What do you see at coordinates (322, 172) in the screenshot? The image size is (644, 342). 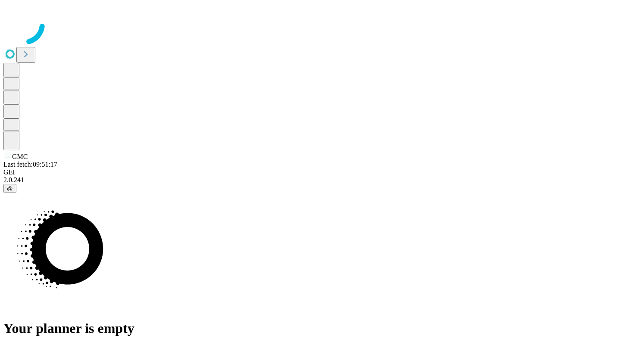 I see `div: GEI` at bounding box center [322, 172].